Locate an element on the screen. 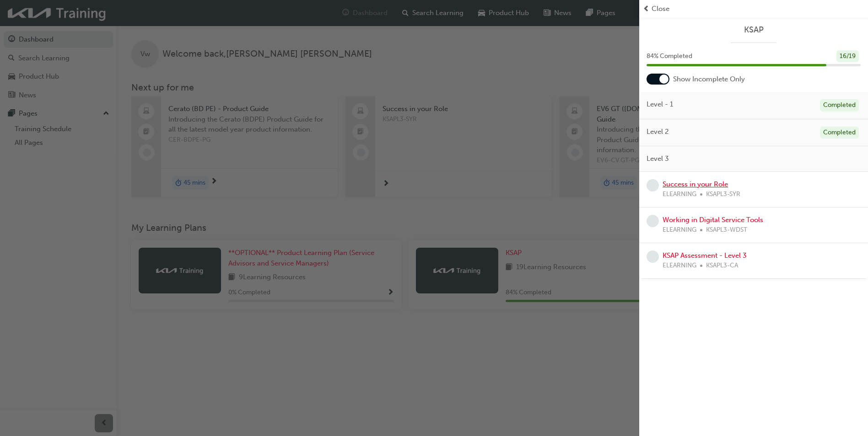 The image size is (868, 436). span: Close is located at coordinates (661, 9).